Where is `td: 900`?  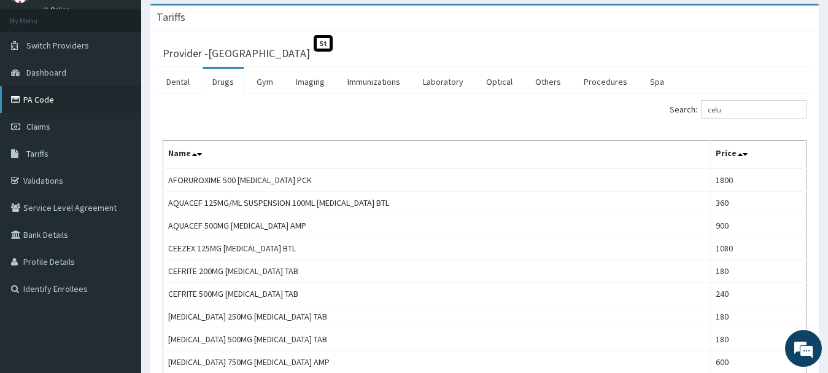
td: 900 is located at coordinates (758, 225).